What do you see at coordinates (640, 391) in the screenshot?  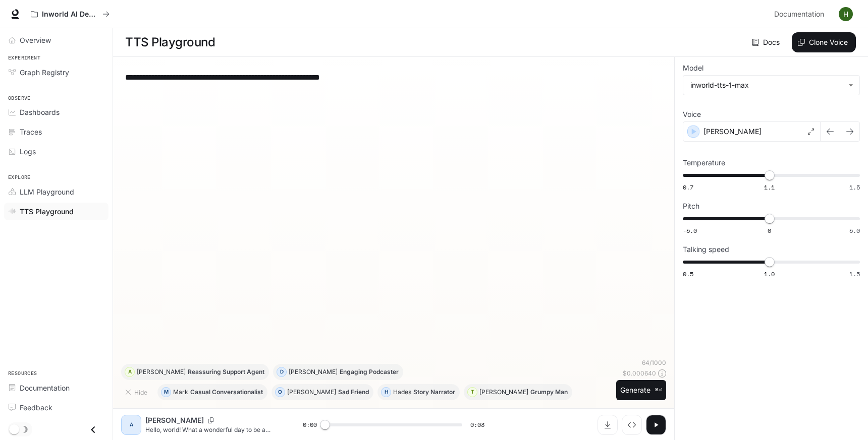 I see `button: Generate⌘⏎` at bounding box center [640, 391].